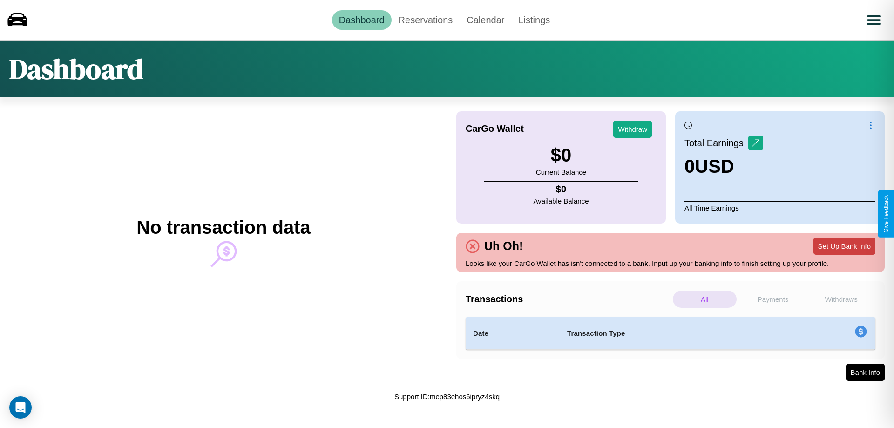  I want to click on h4: $ 0, so click(561, 189).